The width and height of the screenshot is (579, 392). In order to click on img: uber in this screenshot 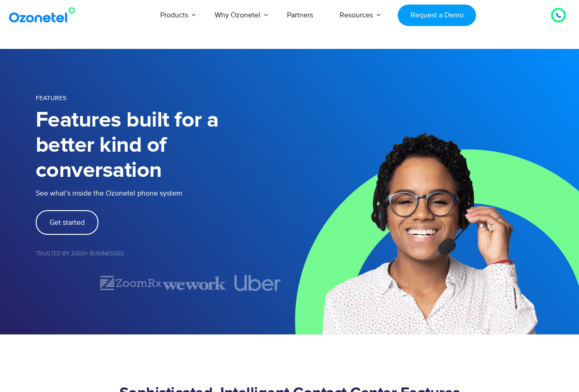, I will do `click(257, 283)`.